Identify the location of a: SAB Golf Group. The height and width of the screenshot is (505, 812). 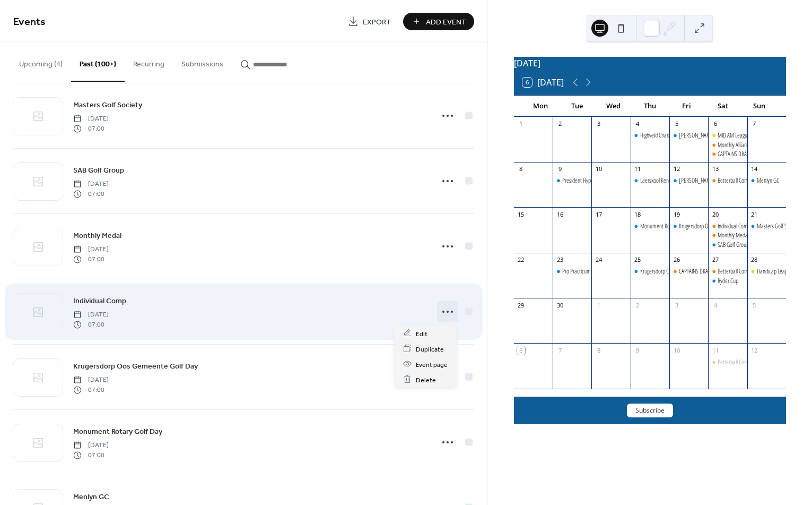
(99, 170).